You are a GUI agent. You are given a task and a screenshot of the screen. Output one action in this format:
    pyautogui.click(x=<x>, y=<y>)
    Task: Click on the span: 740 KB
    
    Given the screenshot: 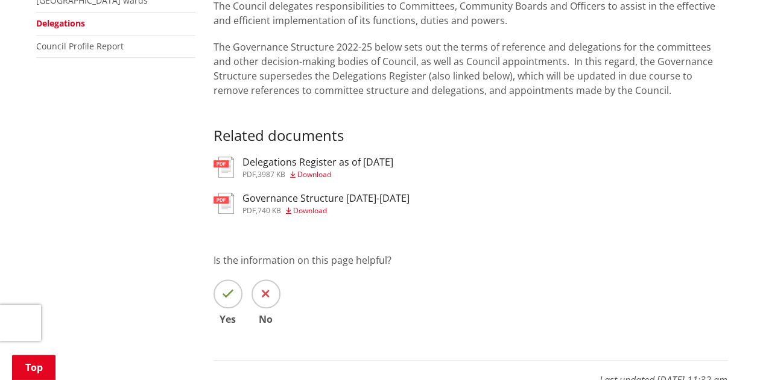 What is the action you would take?
    pyautogui.click(x=269, y=210)
    